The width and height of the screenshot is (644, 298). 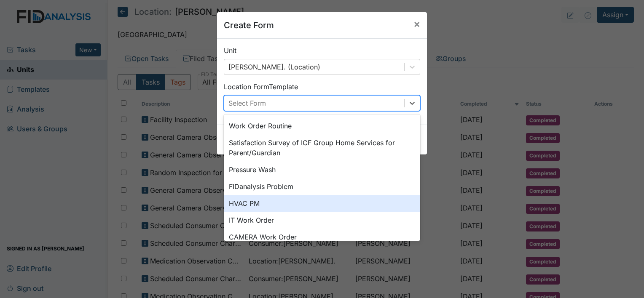 I want to click on div: CAMERA Work Order, so click(x=322, y=237).